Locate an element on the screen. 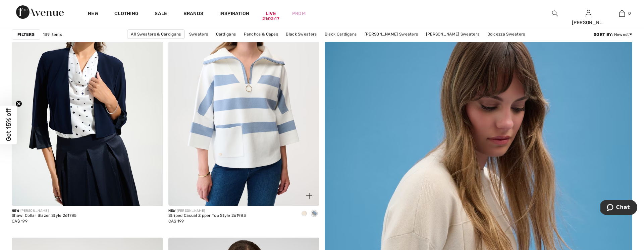 The width and height of the screenshot is (644, 250). a: Clothing is located at coordinates (126, 14).